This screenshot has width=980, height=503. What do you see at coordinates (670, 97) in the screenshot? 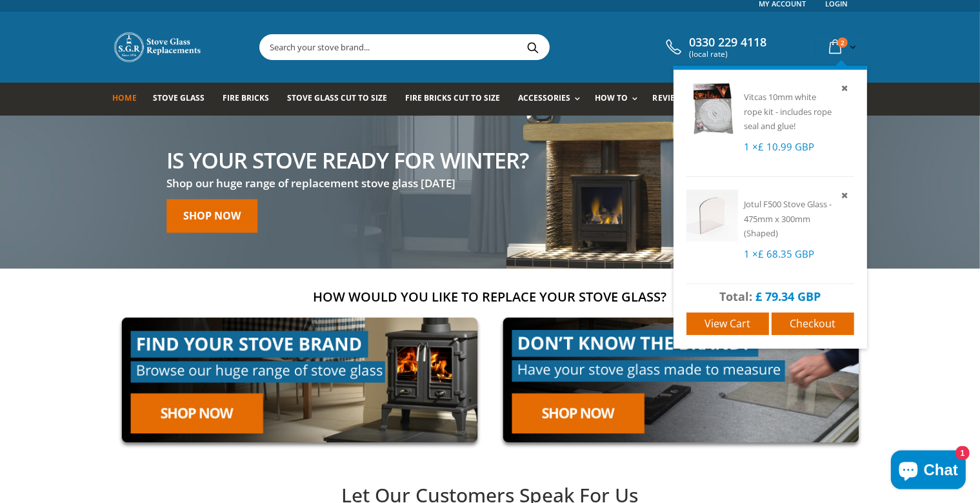
I see `span: Reviews` at bounding box center [670, 97].